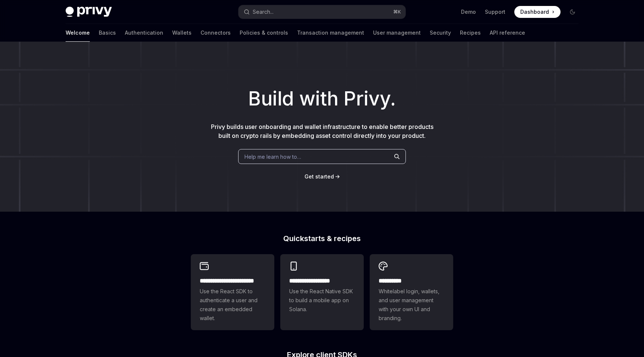 The width and height of the screenshot is (644, 357). Describe the element at coordinates (263, 12) in the screenshot. I see `div: Search...` at that location.